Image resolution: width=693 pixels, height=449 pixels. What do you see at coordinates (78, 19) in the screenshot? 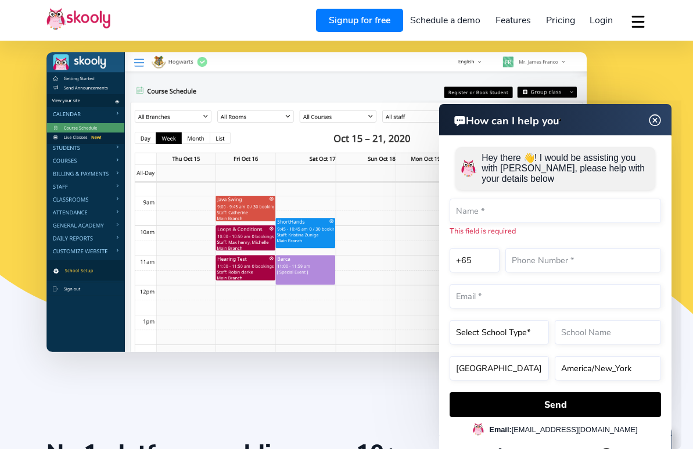
I see `img: Skooly` at bounding box center [78, 19].